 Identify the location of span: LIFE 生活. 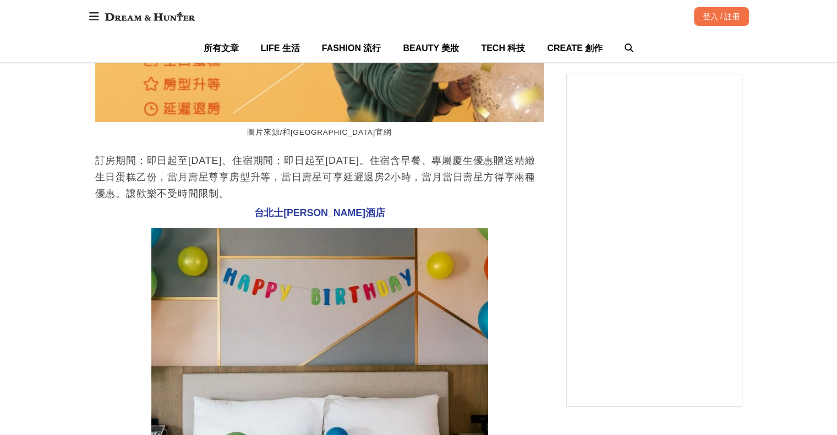
(280, 48).